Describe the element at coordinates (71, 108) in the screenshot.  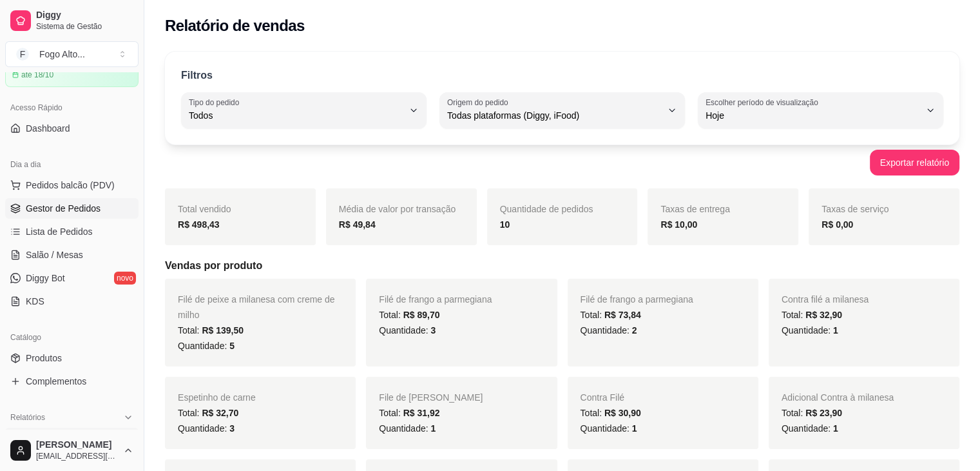
I see `div: Acesso Rápido` at that location.